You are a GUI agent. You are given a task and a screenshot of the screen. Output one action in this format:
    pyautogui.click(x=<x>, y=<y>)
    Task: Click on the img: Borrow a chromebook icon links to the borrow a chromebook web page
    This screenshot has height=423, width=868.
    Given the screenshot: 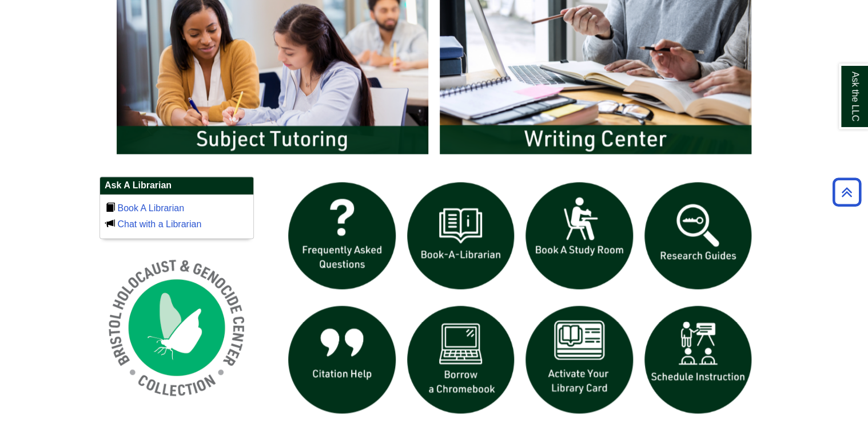 What is the action you would take?
    pyautogui.click(x=461, y=360)
    